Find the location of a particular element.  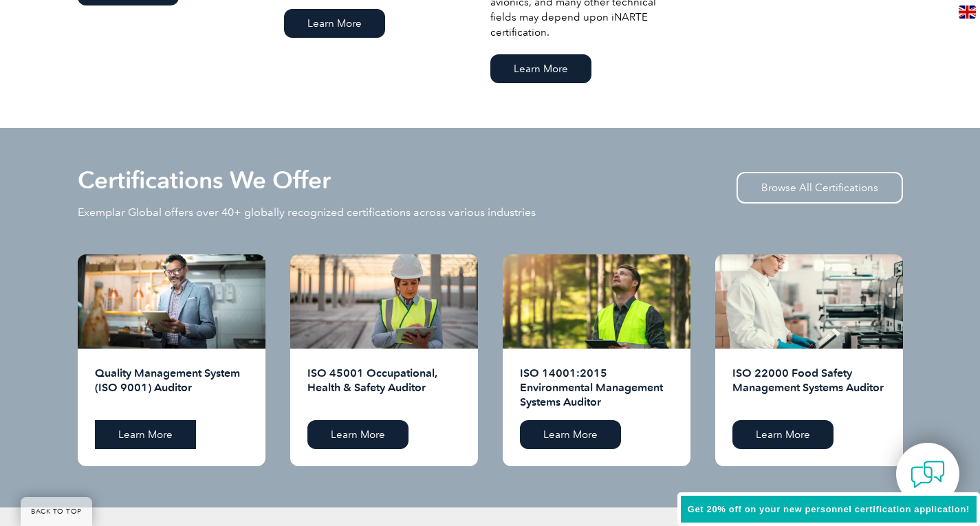

img: en is located at coordinates (967, 12).